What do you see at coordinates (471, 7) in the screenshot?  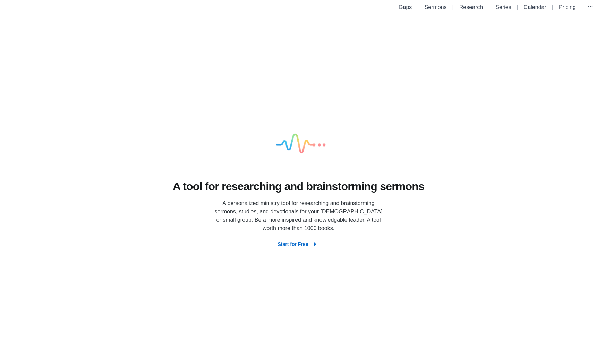 I see `a: Research` at bounding box center [471, 7].